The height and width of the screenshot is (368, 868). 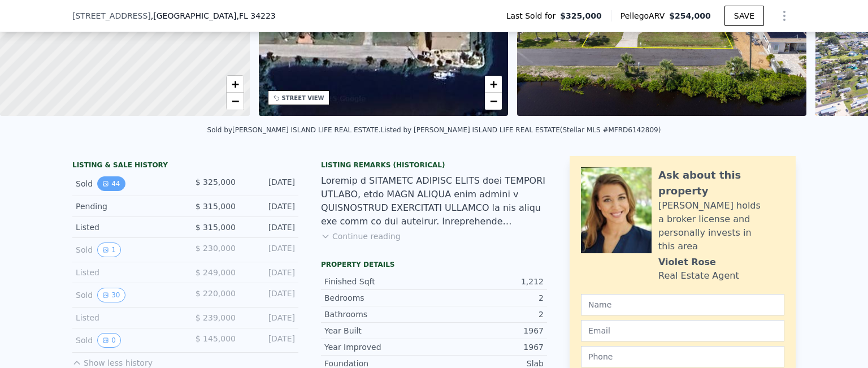 I want to click on span: $ 249,000, so click(x=215, y=272).